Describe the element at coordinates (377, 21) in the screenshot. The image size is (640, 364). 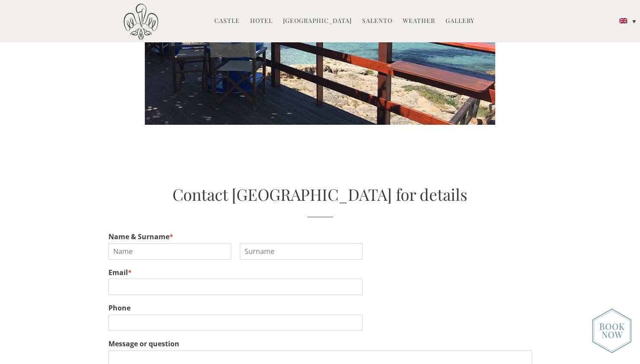
I see `a: Salento` at that location.